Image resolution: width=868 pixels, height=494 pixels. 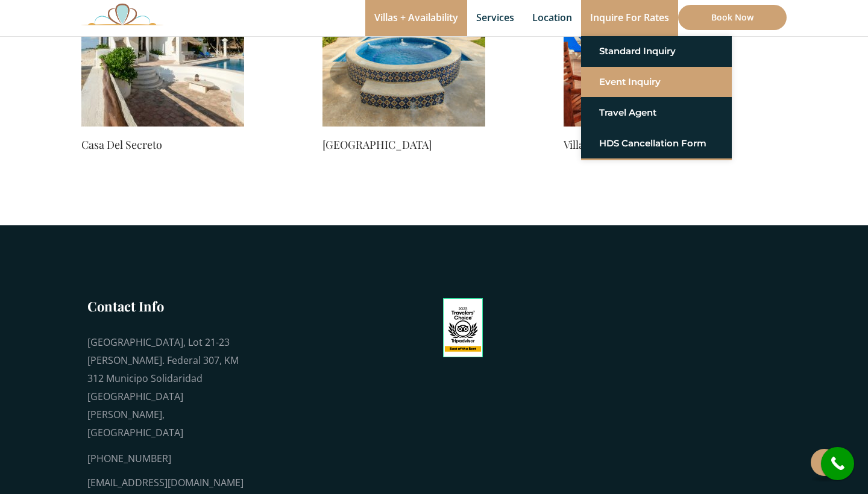 What do you see at coordinates (657, 113) in the screenshot?
I see `a: Travel Agent` at bounding box center [657, 113].